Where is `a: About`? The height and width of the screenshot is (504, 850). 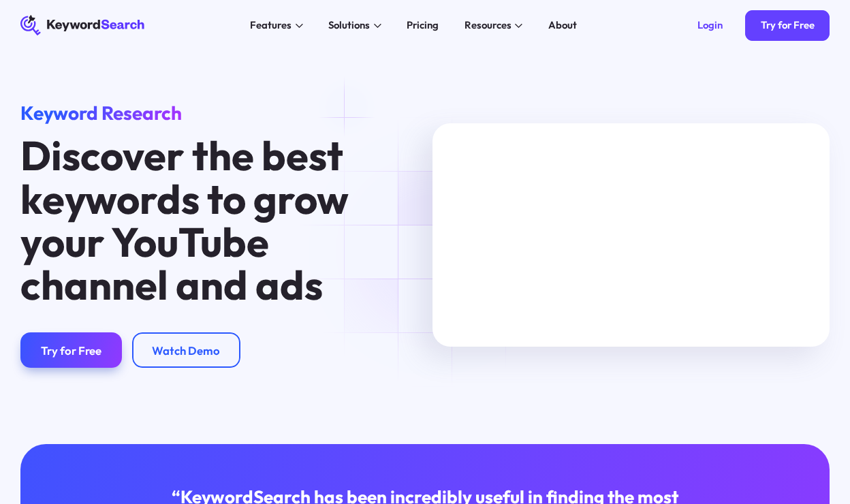 a: About is located at coordinates (563, 25).